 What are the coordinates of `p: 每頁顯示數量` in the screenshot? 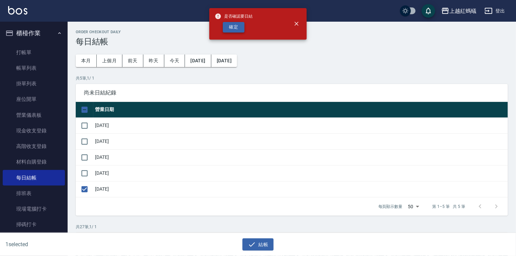 It's located at (391, 206).